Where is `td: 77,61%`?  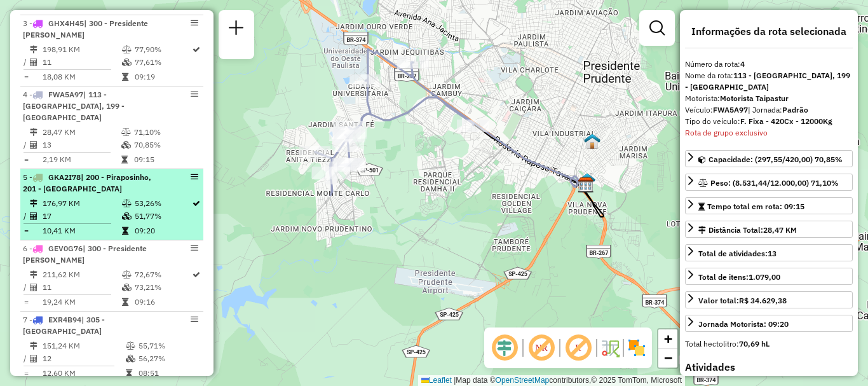 td: 77,61% is located at coordinates (163, 62).